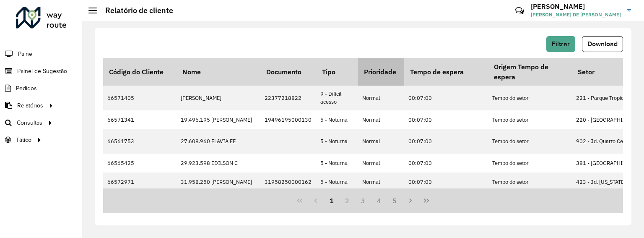 Image resolution: width=644 pixels, height=238 pixels. What do you see at coordinates (140, 182) in the screenshot?
I see `td: 66572971` at bounding box center [140, 182].